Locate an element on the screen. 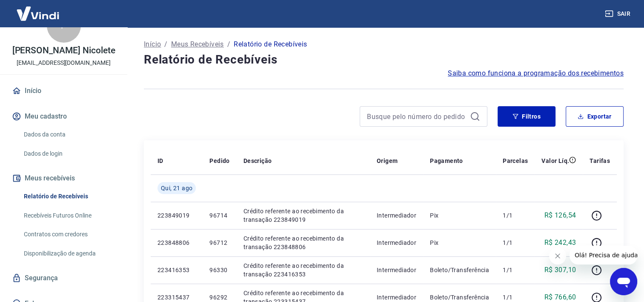 The width and height of the screenshot is (644, 302). span: Qui, 21 ago is located at coordinates (177, 188).